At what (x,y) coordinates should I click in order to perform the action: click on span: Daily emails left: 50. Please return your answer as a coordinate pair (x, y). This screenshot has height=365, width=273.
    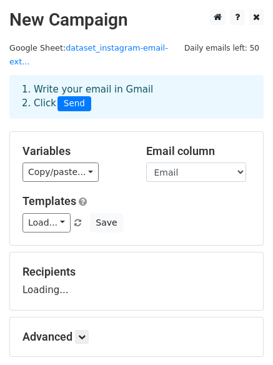
    Looking at the image, I should click on (222, 48).